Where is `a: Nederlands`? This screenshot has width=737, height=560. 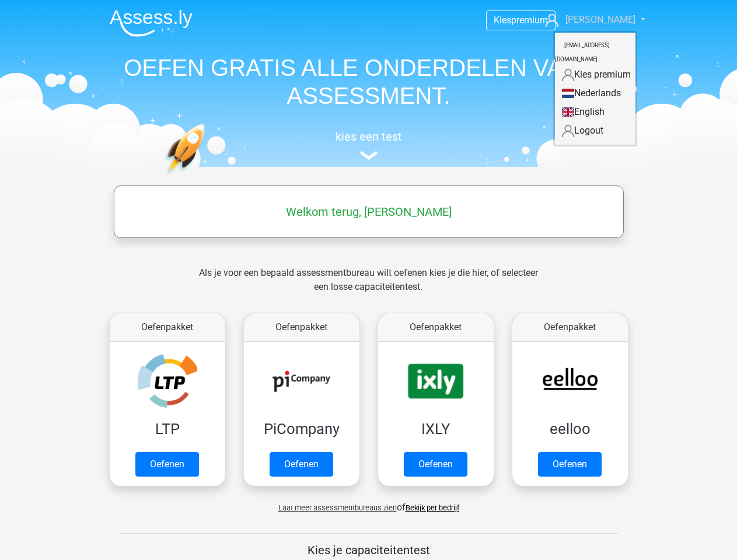
a: Nederlands is located at coordinates (596, 94).